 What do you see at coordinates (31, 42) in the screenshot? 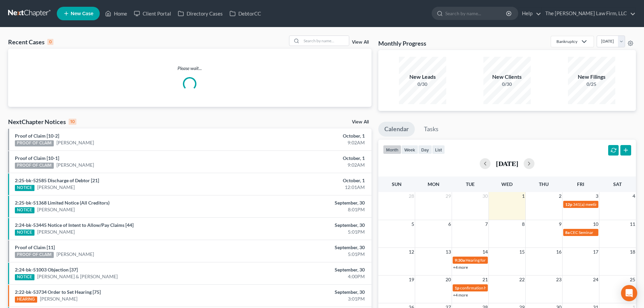
I see `div: Recent Cases` at bounding box center [31, 42].